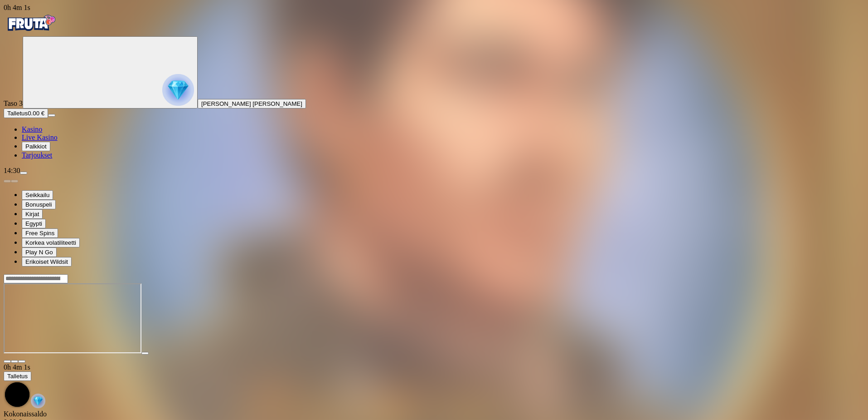 The height and width of the screenshot is (420, 868). I want to click on nav: Primary, so click(434, 85).